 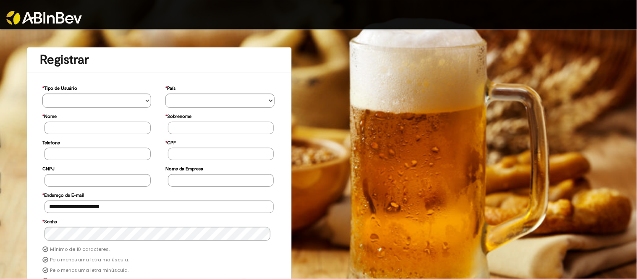 I want to click on label: Tipo de Usuário, so click(x=60, y=87).